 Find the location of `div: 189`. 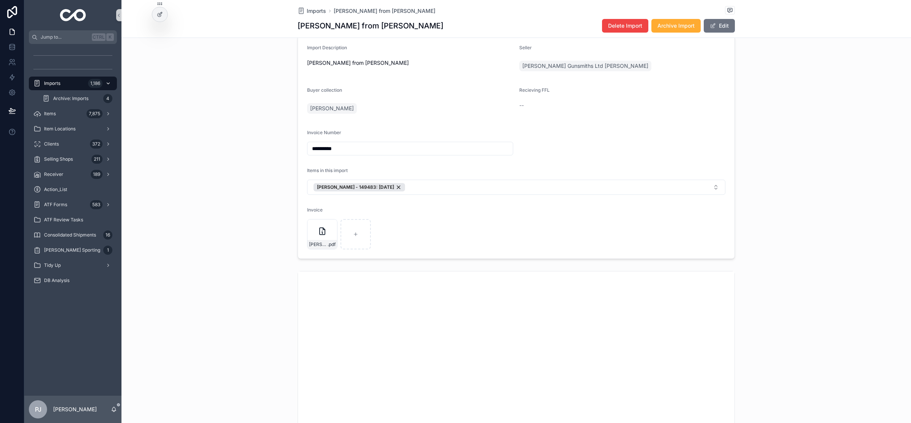

div: 189 is located at coordinates (96, 175).